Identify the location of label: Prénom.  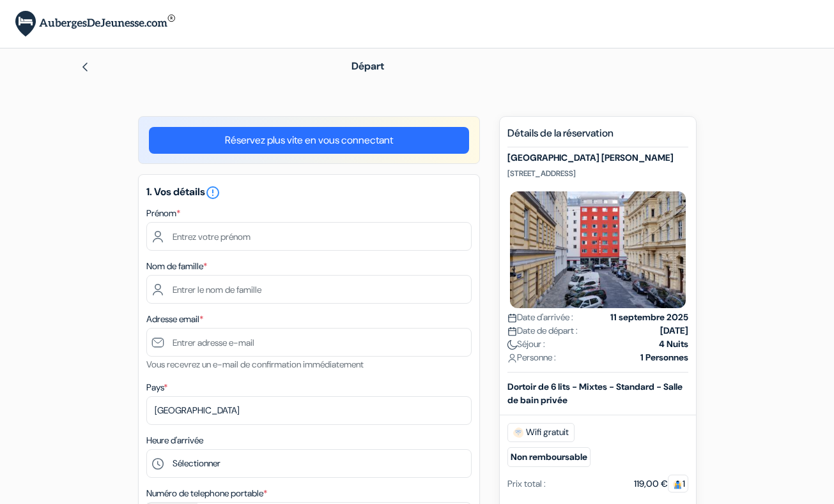
(163, 213).